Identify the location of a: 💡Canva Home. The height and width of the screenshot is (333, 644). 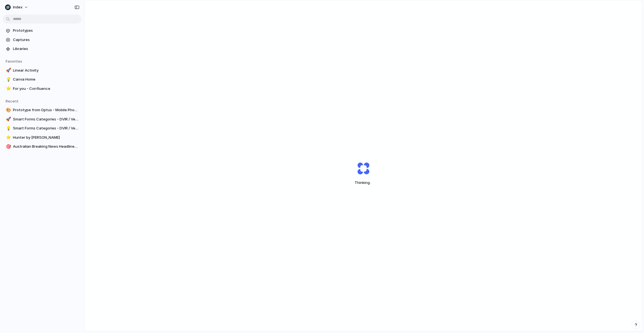
(42, 80).